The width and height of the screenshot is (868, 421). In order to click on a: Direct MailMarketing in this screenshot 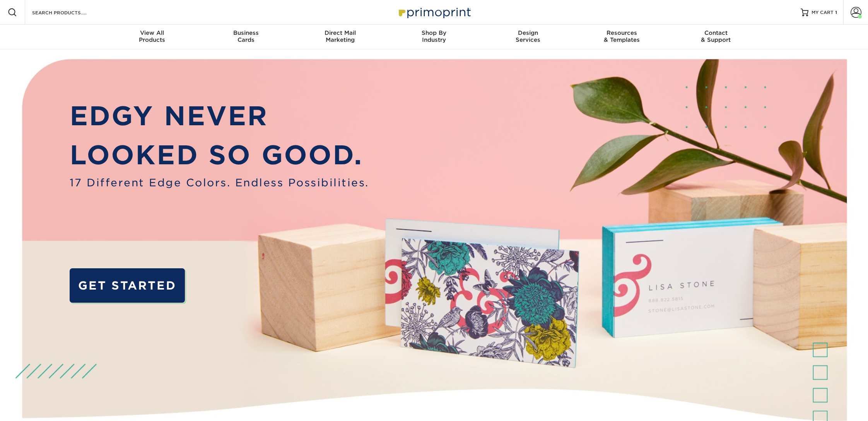, I will do `click(340, 37)`.